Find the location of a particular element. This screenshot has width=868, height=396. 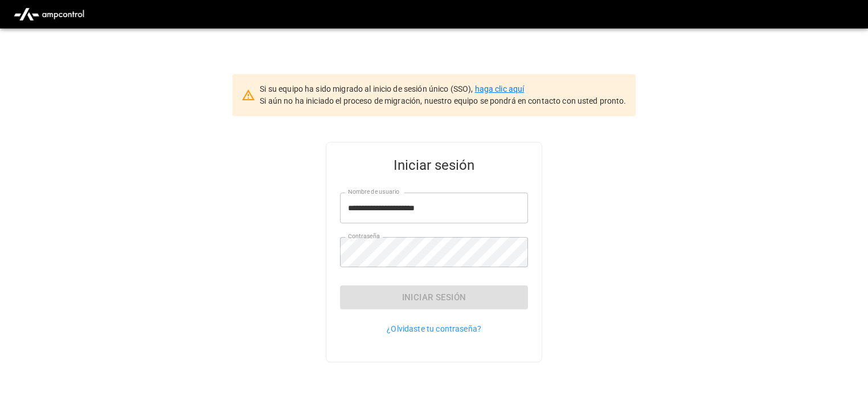

span: Si su equipo ha sido migrado al inicio de sesión único (SSO), is located at coordinates (367, 89).